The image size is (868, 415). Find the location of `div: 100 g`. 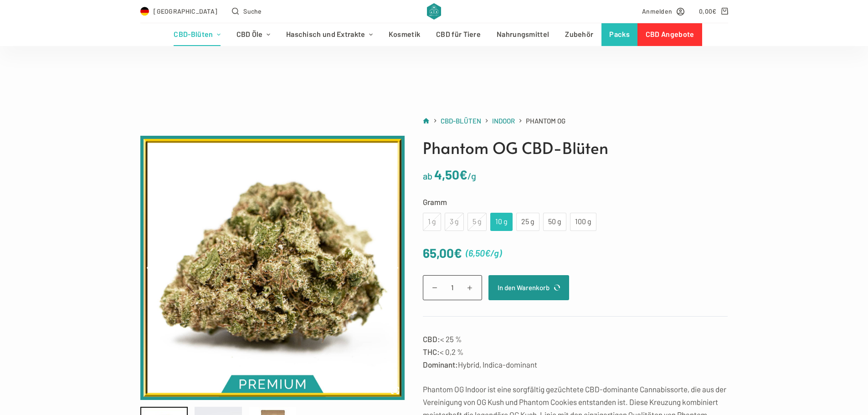

div: 100 g is located at coordinates (583, 222).